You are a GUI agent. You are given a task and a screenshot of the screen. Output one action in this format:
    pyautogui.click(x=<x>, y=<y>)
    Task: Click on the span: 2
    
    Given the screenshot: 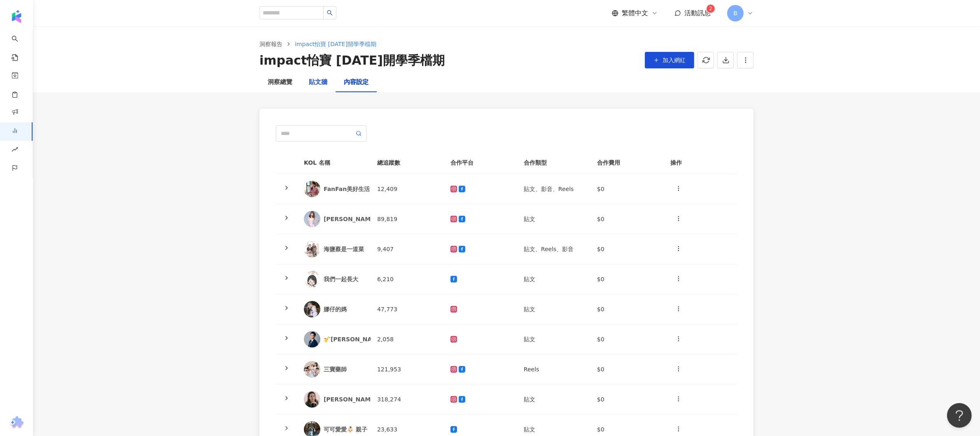 What is the action you would take?
    pyautogui.click(x=711, y=9)
    